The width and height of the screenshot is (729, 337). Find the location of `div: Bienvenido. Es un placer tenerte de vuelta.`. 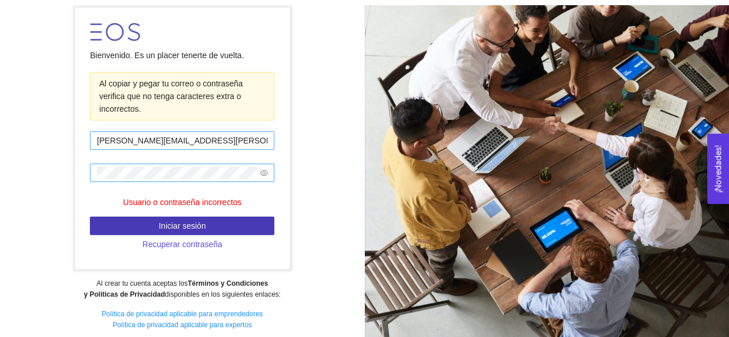

div: Bienvenido. Es un placer tenerte de vuelta. is located at coordinates (182, 55).